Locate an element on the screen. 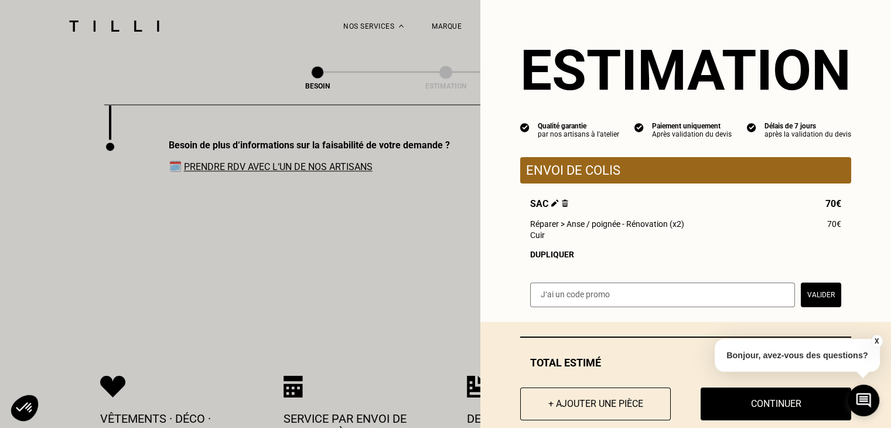 Image resolution: width=891 pixels, height=428 pixels. span: Cuir is located at coordinates (537, 235).